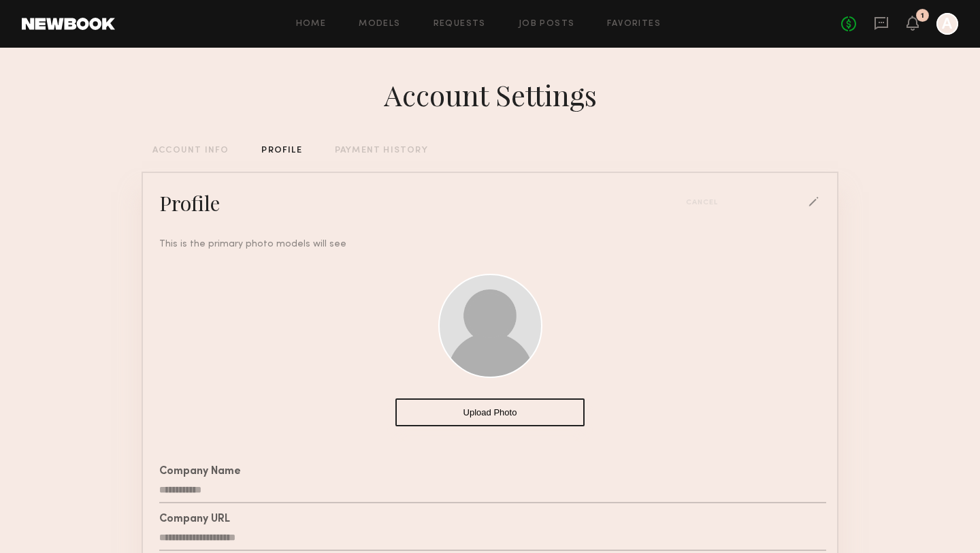 The width and height of the screenshot is (980, 553). I want to click on div: This is the primary photo models will see, so click(496, 244).